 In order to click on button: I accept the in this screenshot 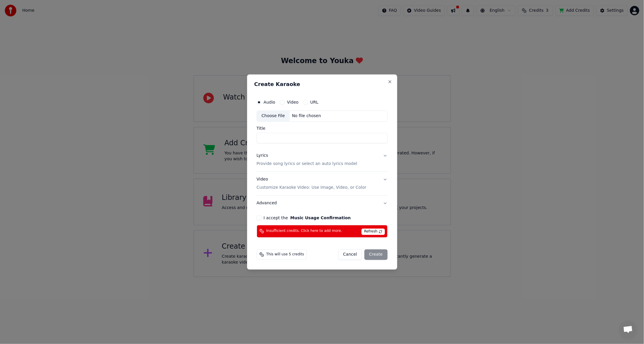, I will do `click(320, 218)`.